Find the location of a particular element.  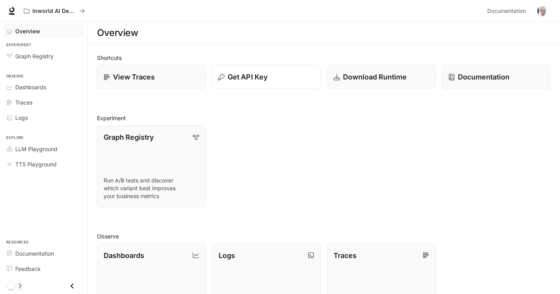

span: Logs is located at coordinates (22, 117).